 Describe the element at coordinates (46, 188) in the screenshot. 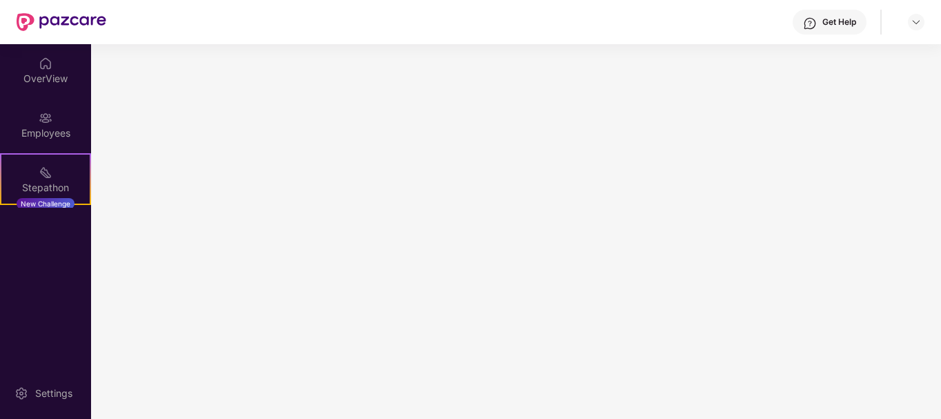

I see `div: Stepathon` at that location.